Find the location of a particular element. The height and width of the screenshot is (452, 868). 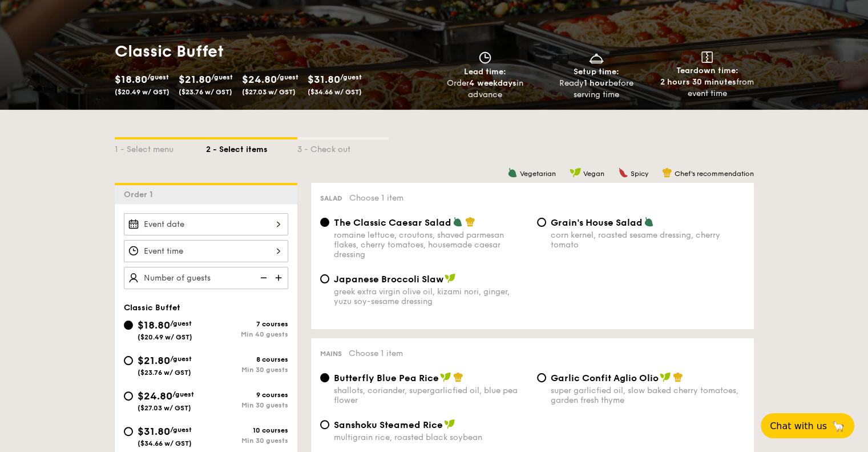

input: Sanshoku Steamed Ricemultigrain rice, roasted black soybean is located at coordinates (325, 424).